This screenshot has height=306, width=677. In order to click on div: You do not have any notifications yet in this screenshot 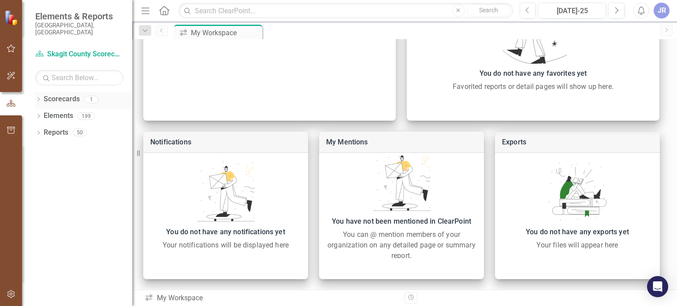, I will do `click(226, 232)`.